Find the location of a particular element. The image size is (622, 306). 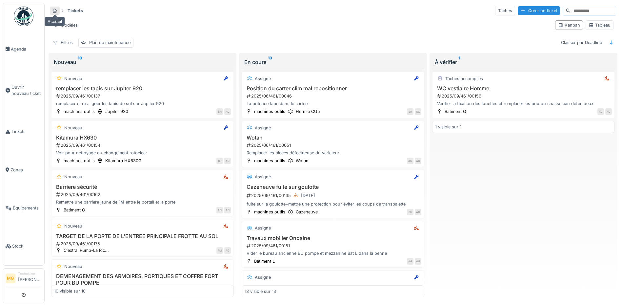

span: Stock is located at coordinates (27, 246).